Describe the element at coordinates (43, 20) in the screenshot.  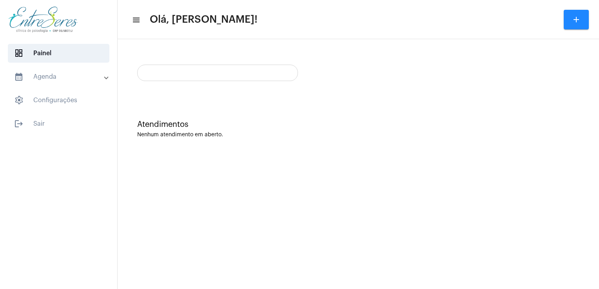
I see `img: aa27006a-a7e4-c883-abf8-315c10fe6841.png` at that location.